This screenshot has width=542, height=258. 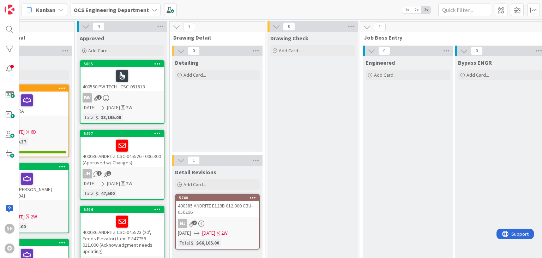 I want to click on input: Quick Filter..., so click(x=465, y=10).